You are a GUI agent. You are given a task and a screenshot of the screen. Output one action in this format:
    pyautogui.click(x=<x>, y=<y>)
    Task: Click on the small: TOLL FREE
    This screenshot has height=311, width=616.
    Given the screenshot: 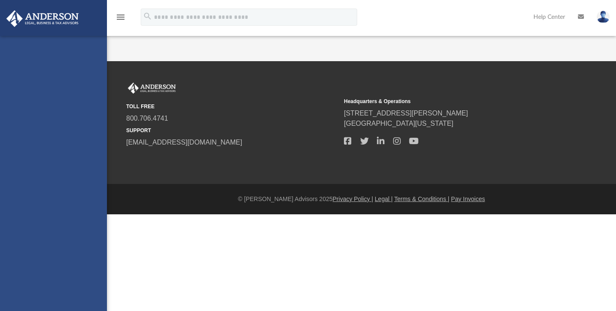 What is the action you would take?
    pyautogui.click(x=232, y=107)
    